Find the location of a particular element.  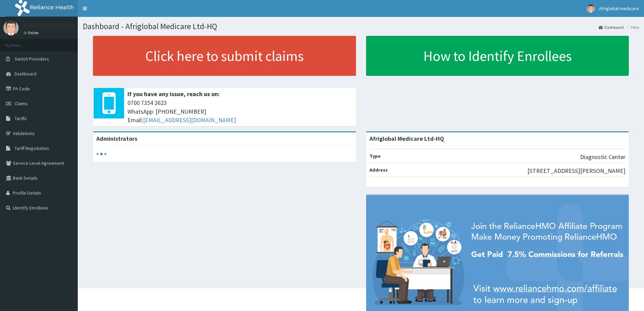

a: How to Identify Enrollees is located at coordinates (498, 56).